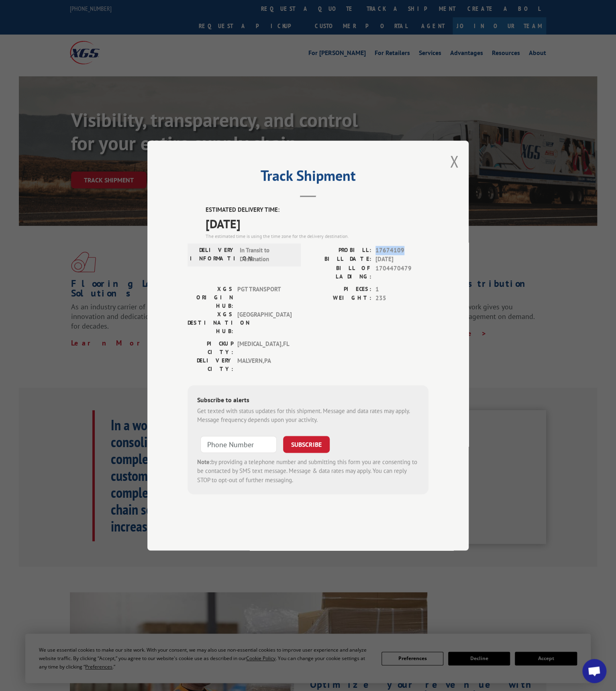 This screenshot has height=691, width=616. Describe the element at coordinates (210, 297) in the screenshot. I see `label: XGS ORIGIN HUB:` at that location.